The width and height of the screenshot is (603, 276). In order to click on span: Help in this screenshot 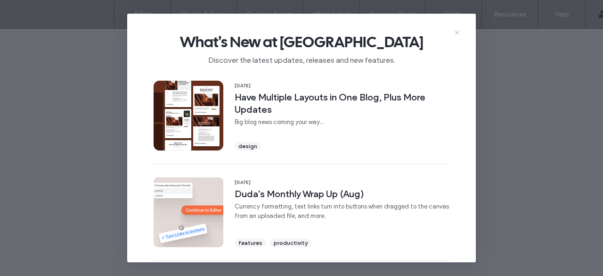, I will do `click(31, 11)`.